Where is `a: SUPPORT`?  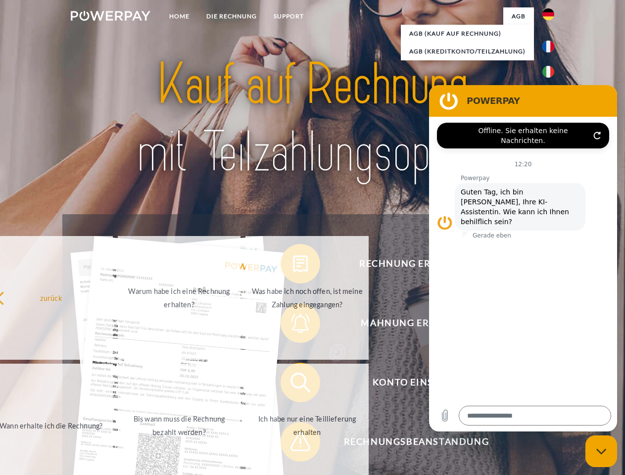 a: SUPPORT is located at coordinates (289, 16).